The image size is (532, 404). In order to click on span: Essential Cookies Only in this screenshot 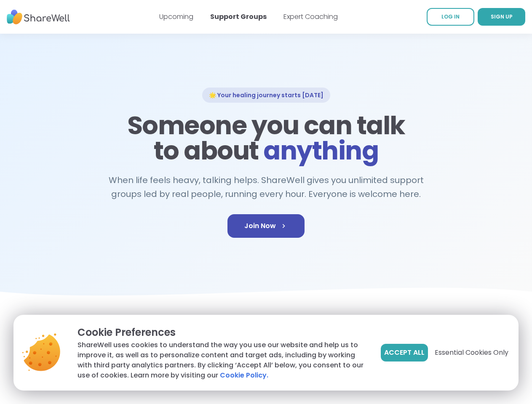, I will do `click(471, 353)`.